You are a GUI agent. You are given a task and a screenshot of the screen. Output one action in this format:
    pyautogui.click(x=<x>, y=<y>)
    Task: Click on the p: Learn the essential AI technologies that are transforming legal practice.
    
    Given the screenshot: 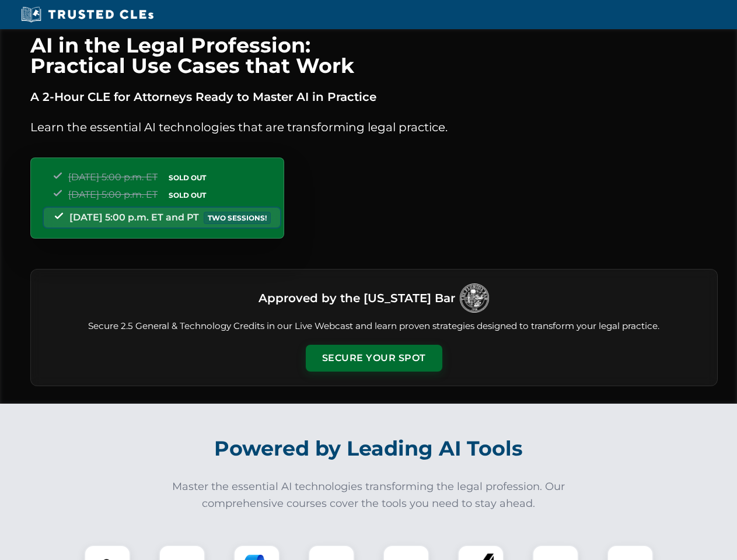 What is the action you would take?
    pyautogui.click(x=374, y=127)
    